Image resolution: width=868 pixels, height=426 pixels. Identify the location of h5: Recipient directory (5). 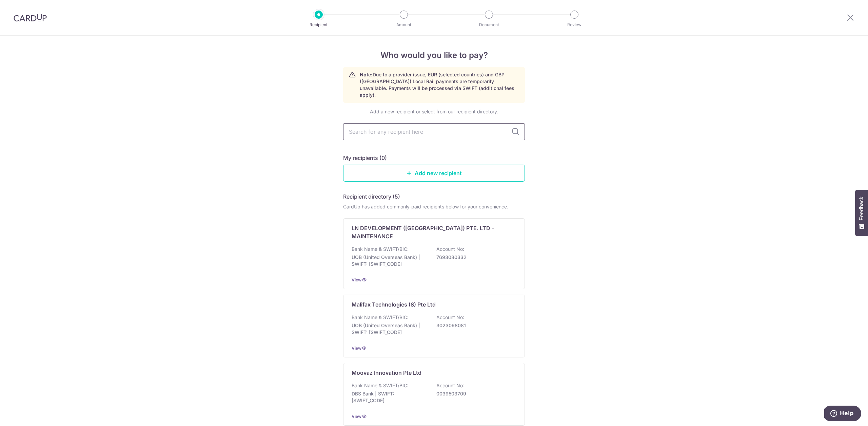
(371, 196).